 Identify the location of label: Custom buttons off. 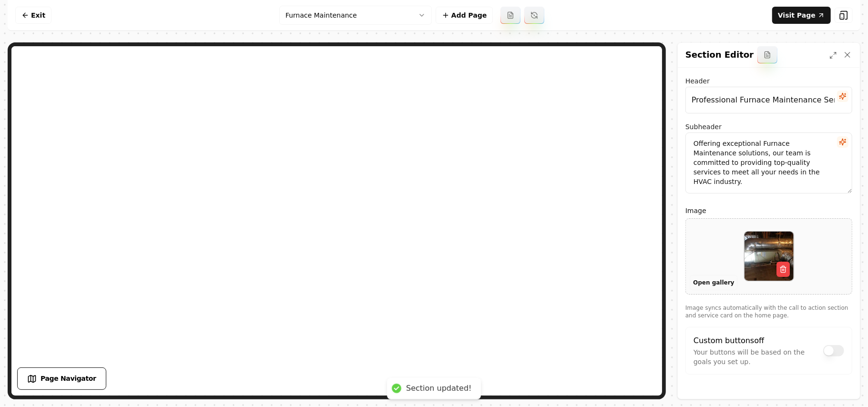
(729, 340).